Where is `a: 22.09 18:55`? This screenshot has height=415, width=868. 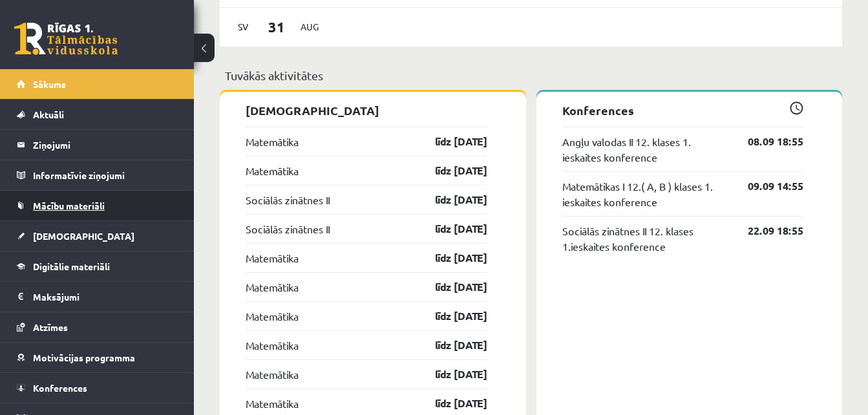
a: 22.09 18:55 is located at coordinates (766, 231).